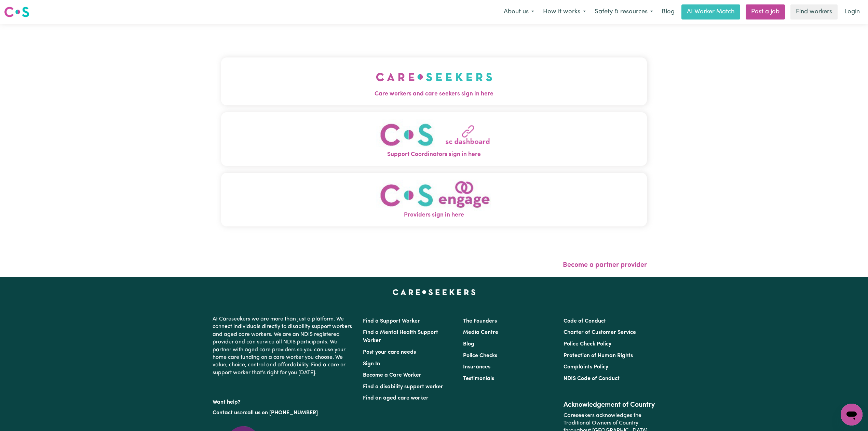 This screenshot has height=431, width=868. Describe the element at coordinates (392, 375) in the screenshot. I see `a: Become a Care Worker` at that location.